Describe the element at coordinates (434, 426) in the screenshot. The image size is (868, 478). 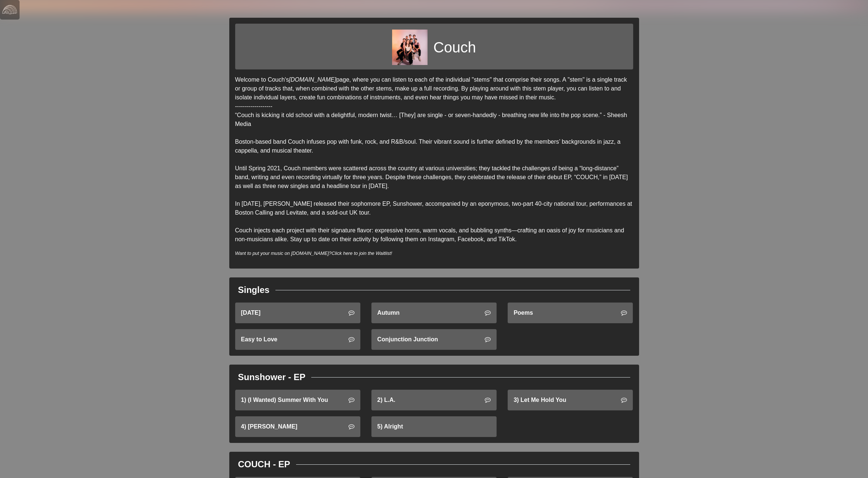
I see `a: 5) Alright` at that location.